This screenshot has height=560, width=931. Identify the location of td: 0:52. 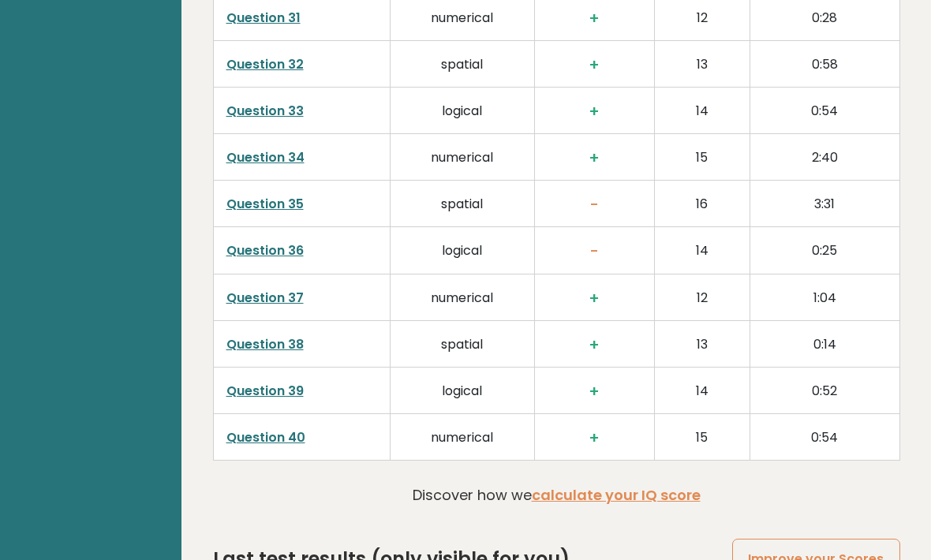
(824, 391).